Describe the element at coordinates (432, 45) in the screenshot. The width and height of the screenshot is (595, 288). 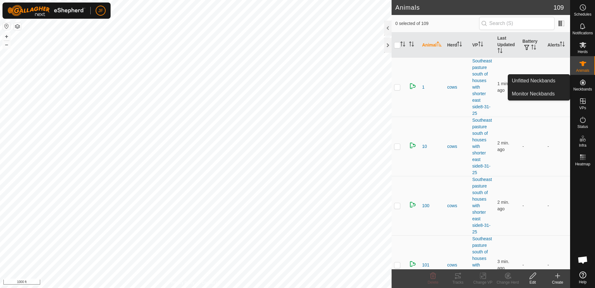
I see `th: Animal` at that location.